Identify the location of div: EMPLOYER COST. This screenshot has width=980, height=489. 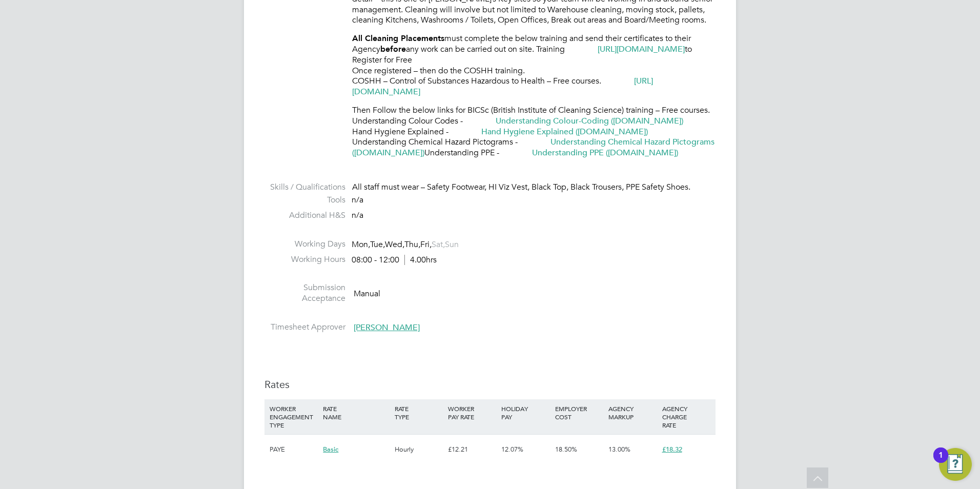
(579, 413).